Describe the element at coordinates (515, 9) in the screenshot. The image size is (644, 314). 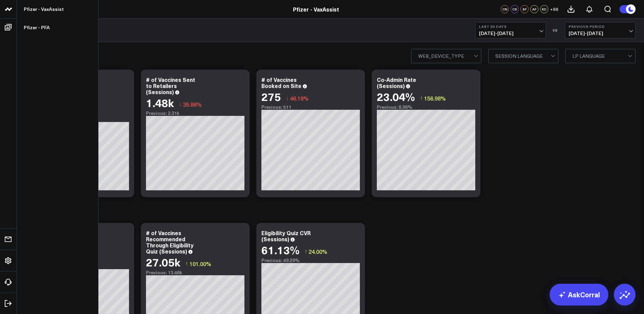
I see `div: CS` at that location.